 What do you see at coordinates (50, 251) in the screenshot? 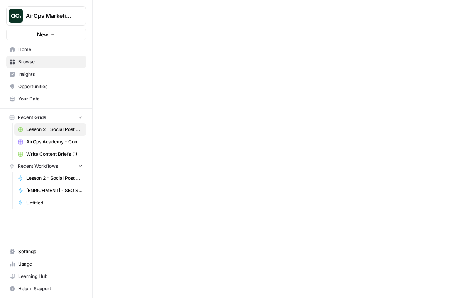
I see `span: Settings` at bounding box center [50, 251].